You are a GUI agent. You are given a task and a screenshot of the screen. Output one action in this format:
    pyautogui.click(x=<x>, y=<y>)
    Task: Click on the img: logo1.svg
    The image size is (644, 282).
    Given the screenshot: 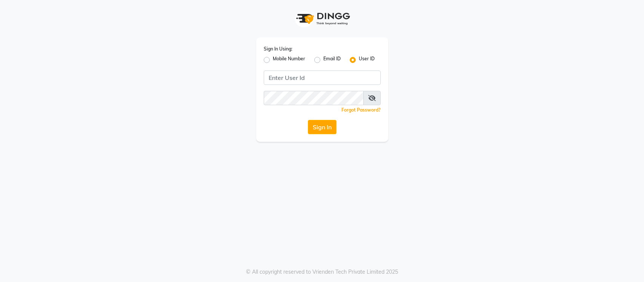 What is the action you would take?
    pyautogui.click(x=322, y=18)
    